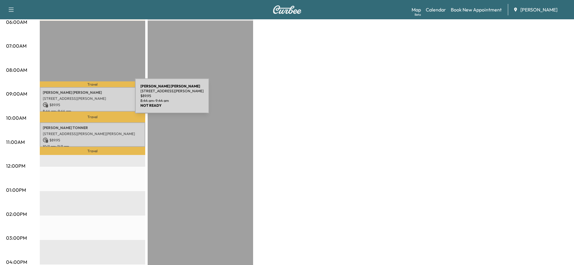 The image size is (574, 265). I want to click on p: 06:00AM, so click(17, 22).